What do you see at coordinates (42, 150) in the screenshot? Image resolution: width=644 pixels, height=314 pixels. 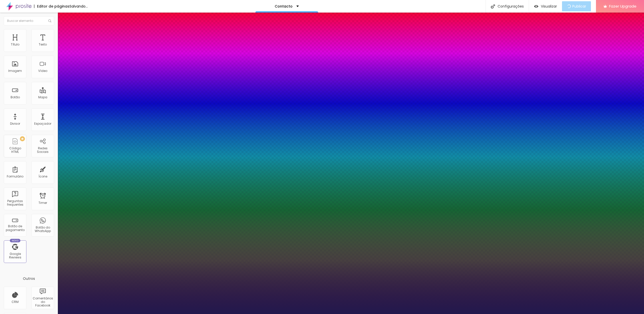 I see `div: Redes Sociais` at bounding box center [42, 150].